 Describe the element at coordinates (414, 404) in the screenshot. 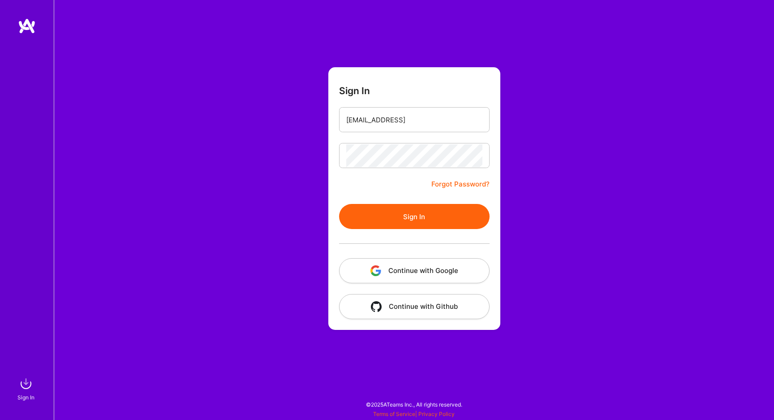

I see `div: © 2025 ATeams Inc., All rights reserved.` at that location.